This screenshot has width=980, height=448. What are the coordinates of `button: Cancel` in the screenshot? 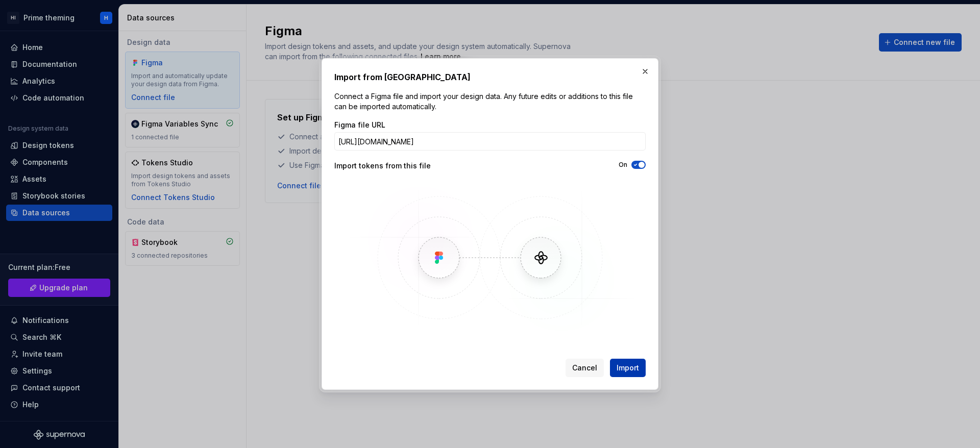 It's located at (585, 367).